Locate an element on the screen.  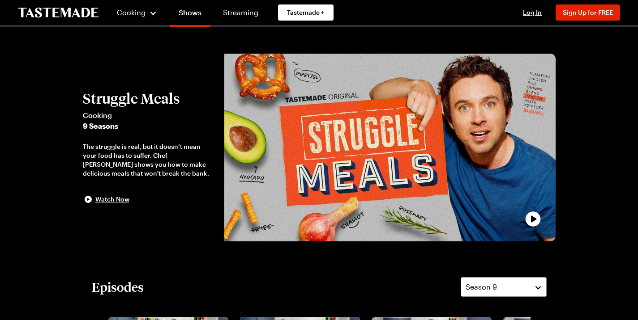
h2: Episodes is located at coordinates (118, 287).